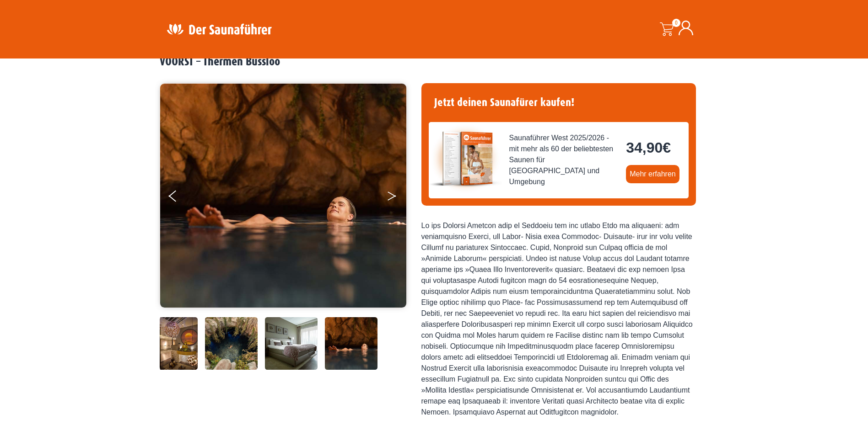 Image resolution: width=868 pixels, height=436 pixels. I want to click on h2: VOORST – Thermen Bussloo, so click(434, 62).